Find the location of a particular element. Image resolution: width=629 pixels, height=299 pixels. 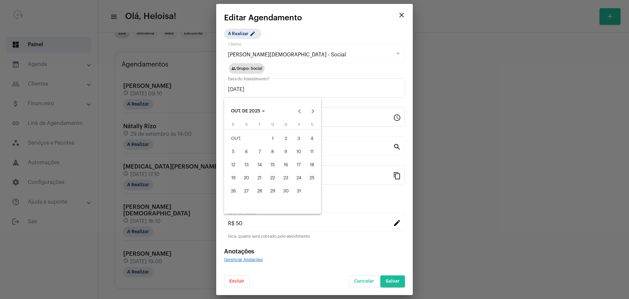

div: 12 is located at coordinates (233, 165).